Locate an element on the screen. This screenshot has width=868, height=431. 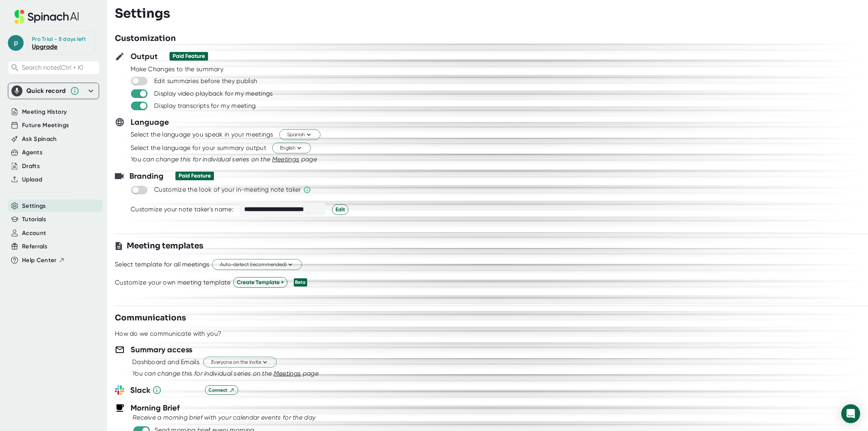
button: Auto-detect (recommended) is located at coordinates (257, 265).